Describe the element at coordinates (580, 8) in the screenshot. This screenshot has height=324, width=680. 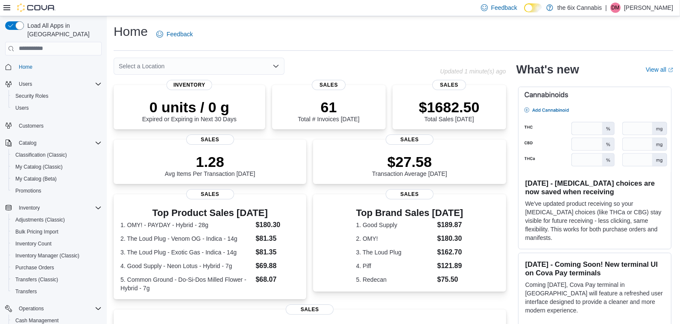
I see `p: the 6ix Cannabis` at that location.